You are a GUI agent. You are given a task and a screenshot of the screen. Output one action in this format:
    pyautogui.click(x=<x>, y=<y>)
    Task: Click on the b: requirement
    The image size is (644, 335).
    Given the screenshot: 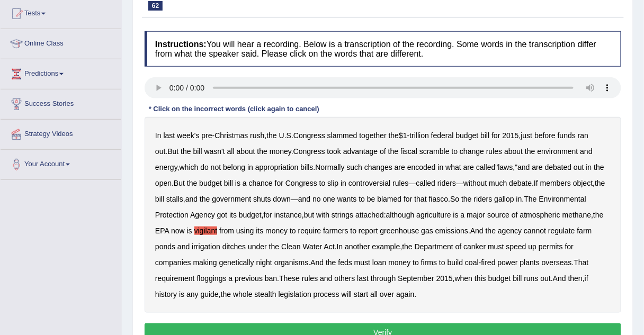 What is the action you would take?
    pyautogui.click(x=175, y=278)
    